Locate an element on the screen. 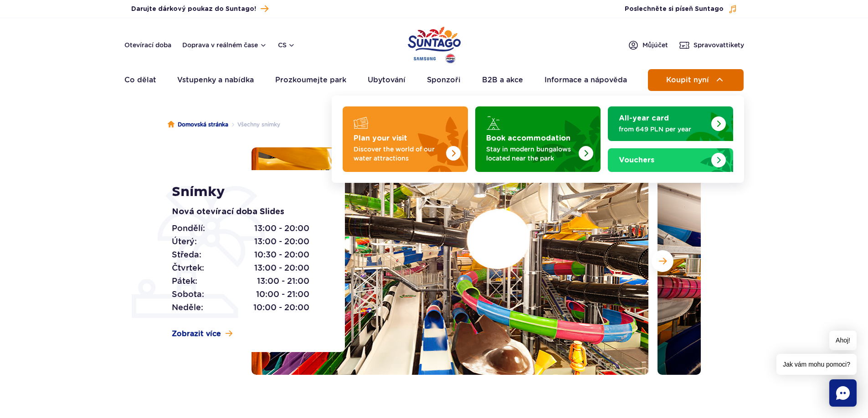  a: Plan your visit is located at coordinates (405, 139).